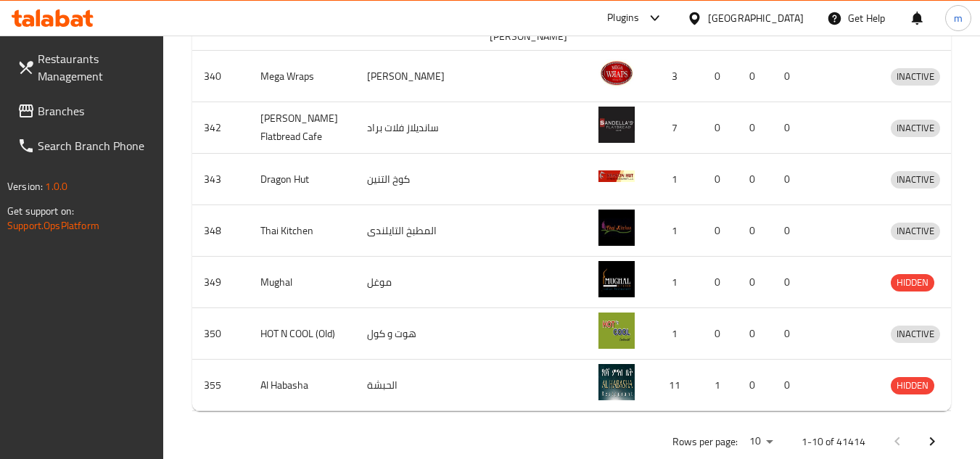  I want to click on a: Search Branch Phone, so click(85, 146).